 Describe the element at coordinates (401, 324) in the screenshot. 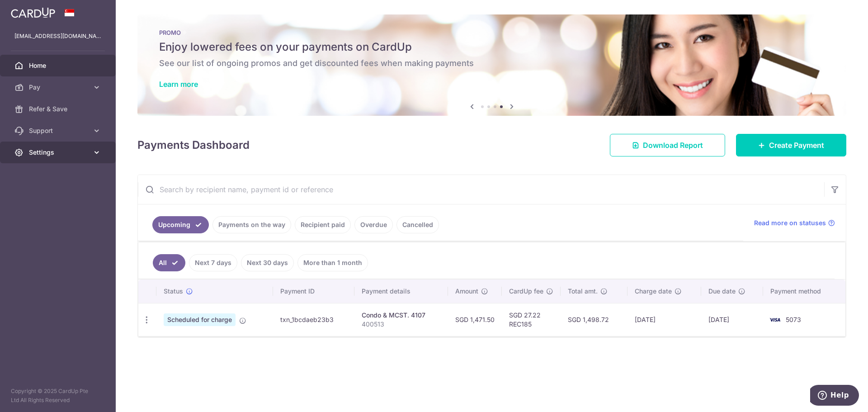

I see `p: 400513` at that location.